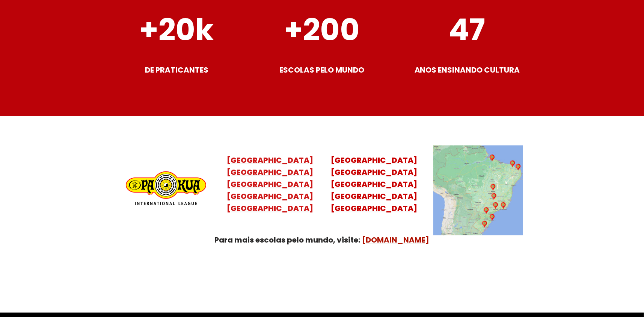 This screenshot has width=644, height=317. I want to click on strong: ESCOLAS PELO MUNDO, so click(322, 70).